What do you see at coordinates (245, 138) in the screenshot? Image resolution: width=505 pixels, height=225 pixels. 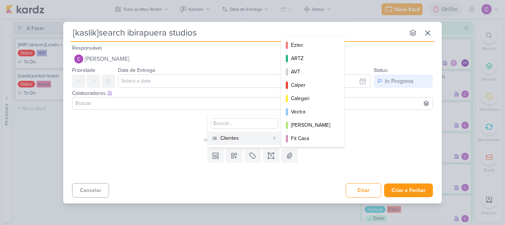 I see `button: Clientes` at bounding box center [245, 138].